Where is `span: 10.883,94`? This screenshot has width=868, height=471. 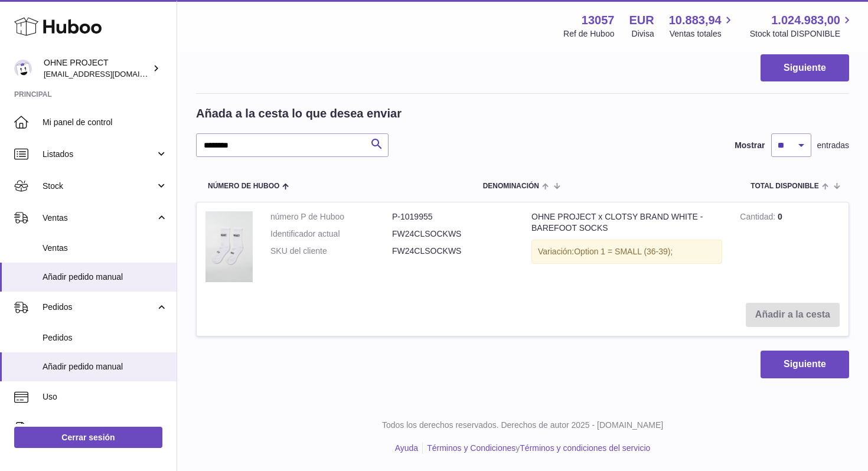
span: 10.883,94 is located at coordinates (695, 20).